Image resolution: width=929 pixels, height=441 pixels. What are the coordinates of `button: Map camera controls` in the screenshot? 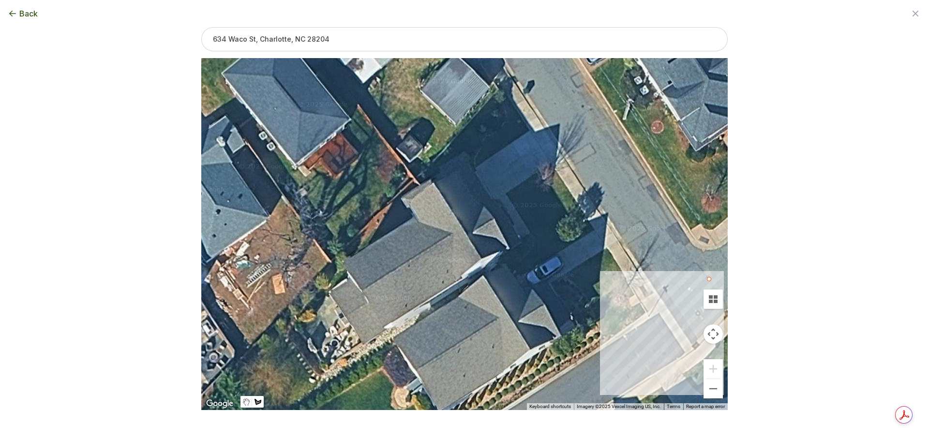 It's located at (713, 334).